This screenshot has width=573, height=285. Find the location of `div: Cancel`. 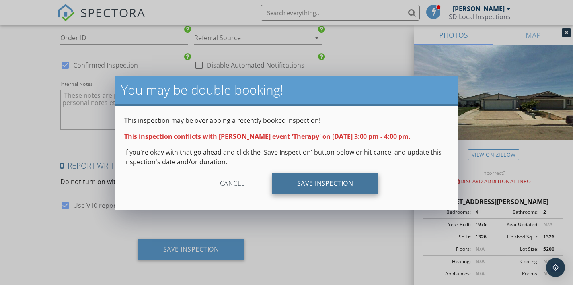

div: Cancel is located at coordinates (232, 184).